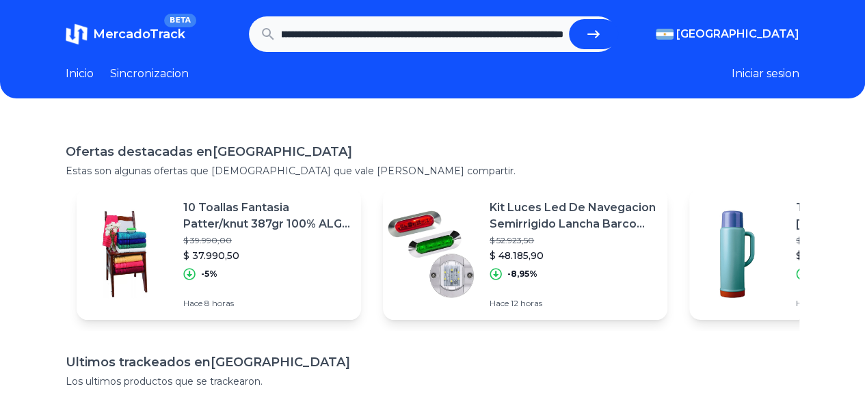  Describe the element at coordinates (79, 74) in the screenshot. I see `a: Inicio` at that location.